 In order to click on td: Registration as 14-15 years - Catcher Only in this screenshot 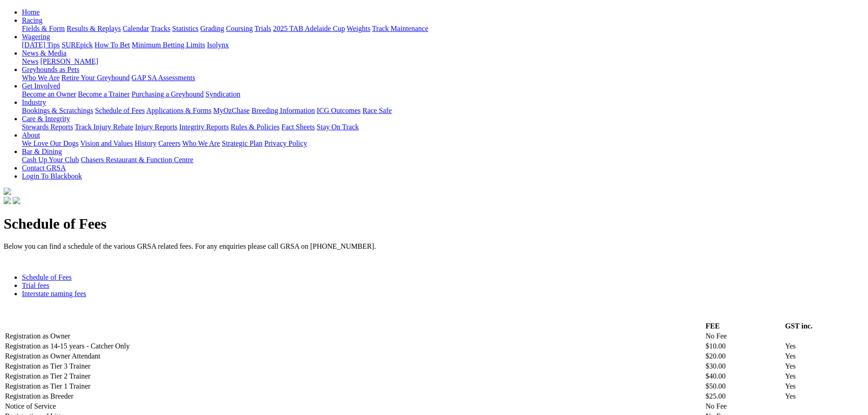, I will do `click(354, 346)`.